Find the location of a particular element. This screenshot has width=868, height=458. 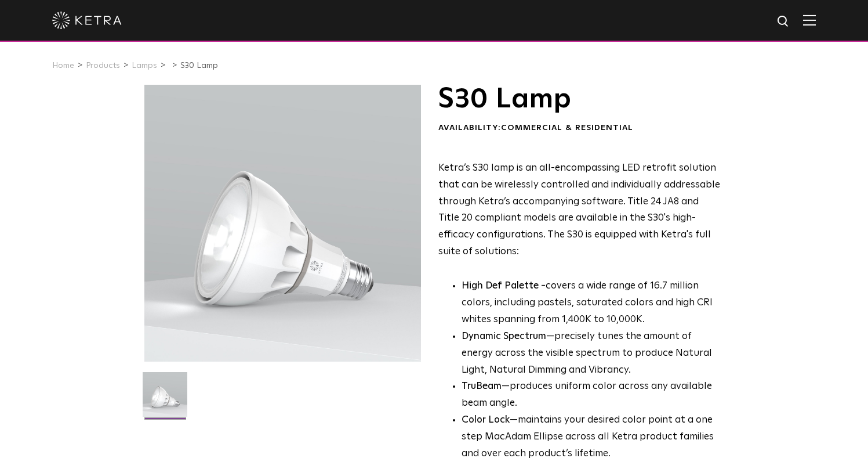

strong: Dynamic Spectrum is located at coordinates (504, 336).